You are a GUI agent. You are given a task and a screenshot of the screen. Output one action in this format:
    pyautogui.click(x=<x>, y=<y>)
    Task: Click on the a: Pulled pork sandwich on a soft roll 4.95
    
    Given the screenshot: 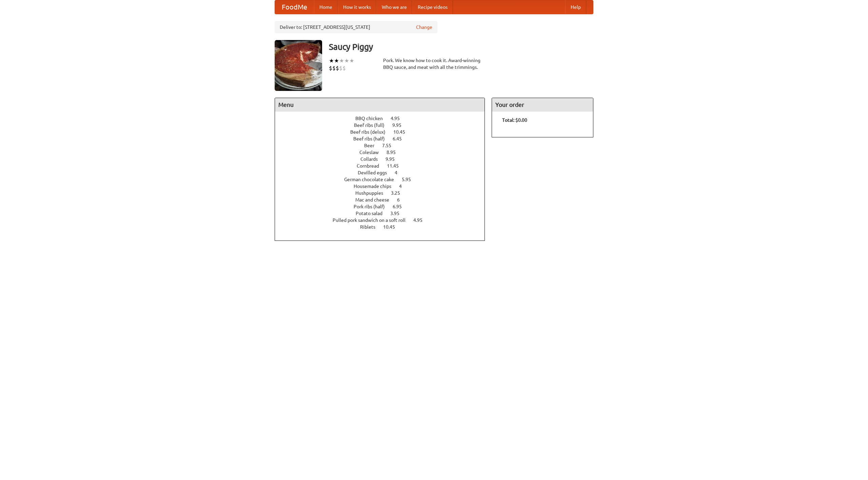 What is the action you would take?
    pyautogui.click(x=383, y=220)
    